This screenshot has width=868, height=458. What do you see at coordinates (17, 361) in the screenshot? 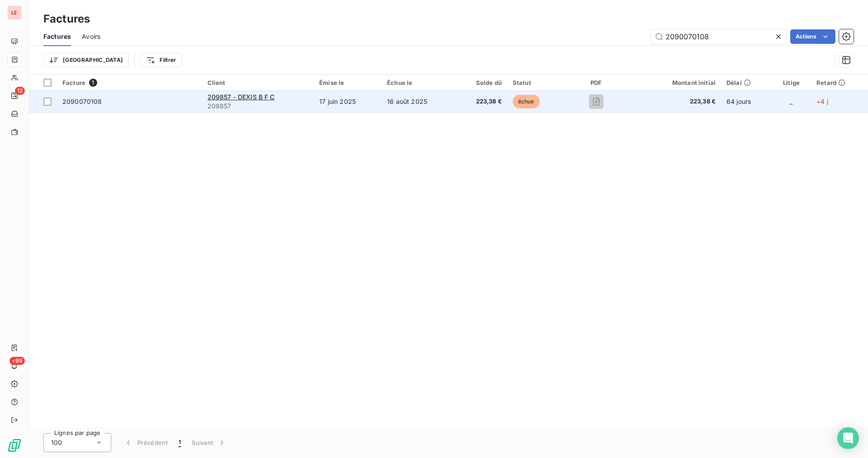
I see `span: +99` at bounding box center [17, 361].